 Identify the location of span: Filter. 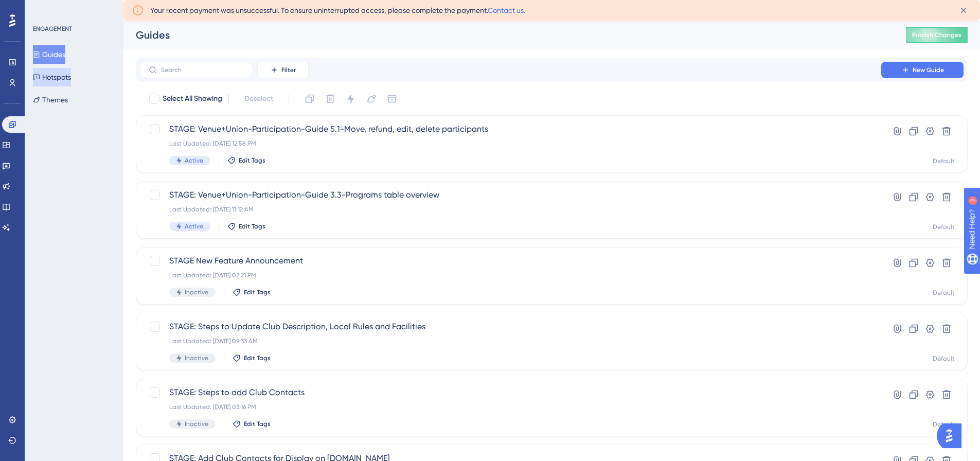
(289, 70).